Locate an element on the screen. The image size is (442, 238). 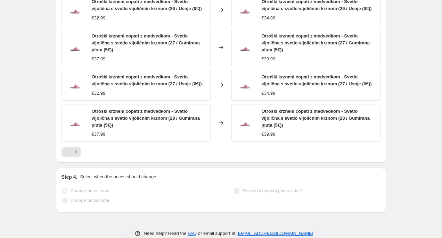
span: Revert to original prices later? is located at coordinates (272, 191).